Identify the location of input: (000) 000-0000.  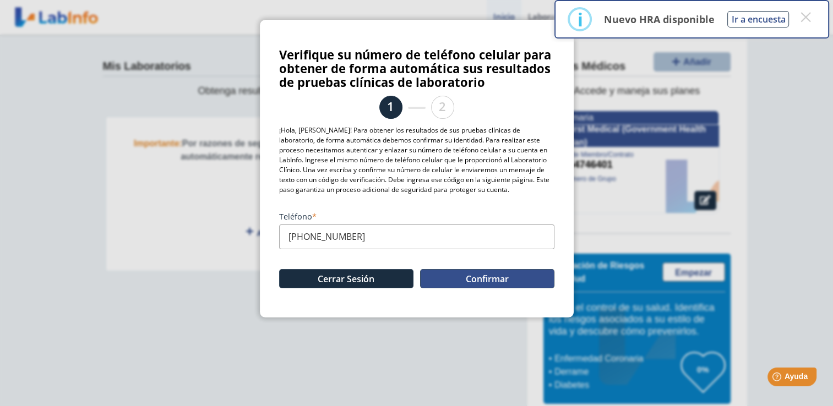
(417, 237).